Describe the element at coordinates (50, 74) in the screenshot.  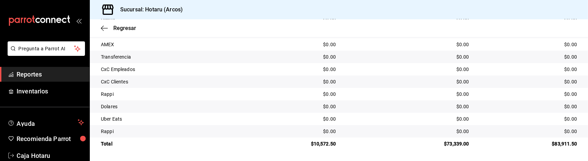
I see `span: Reportes` at that location.